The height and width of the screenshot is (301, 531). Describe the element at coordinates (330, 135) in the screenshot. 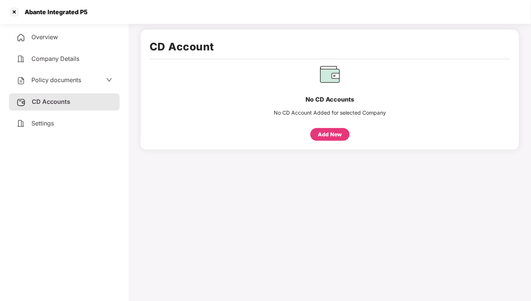

I see `div: Add New` at that location.